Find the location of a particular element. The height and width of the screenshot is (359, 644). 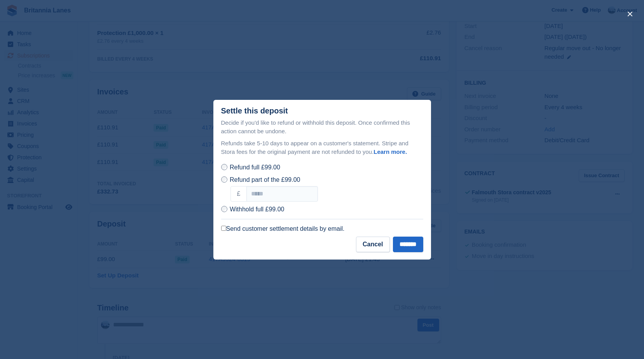

span: Refund part of the £99.00 is located at coordinates (265, 179).